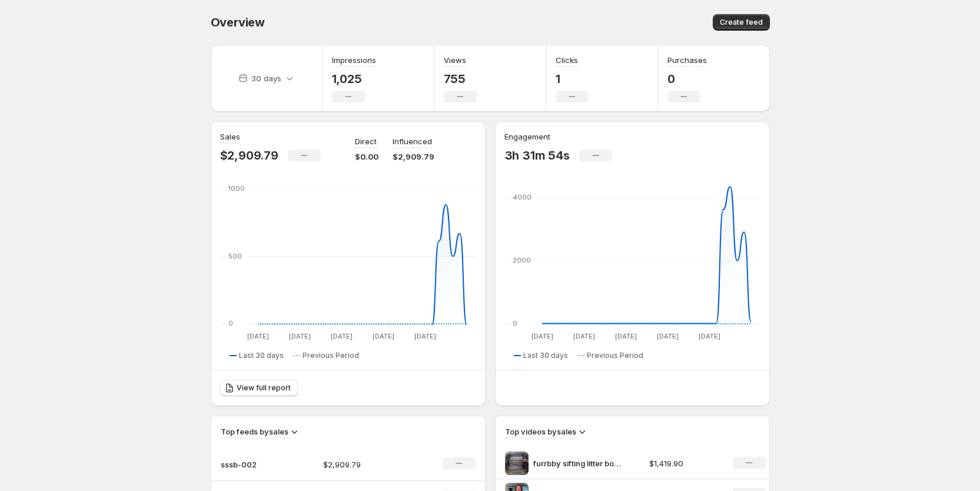  What do you see at coordinates (412, 141) in the screenshot?
I see `p: Influenced` at bounding box center [412, 141].